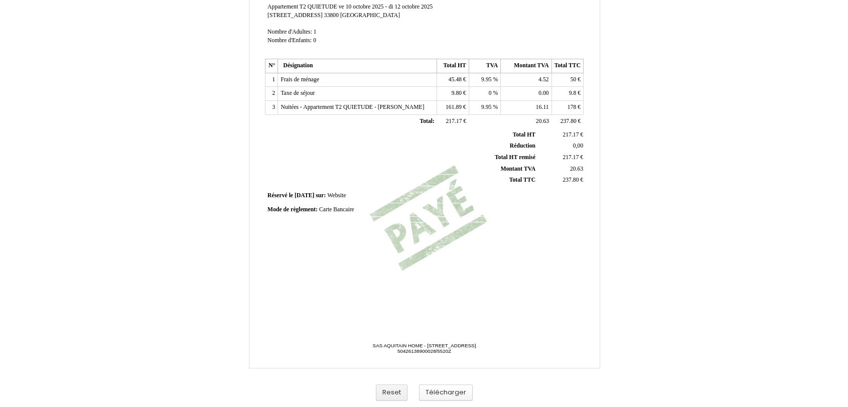  What do you see at coordinates (543, 93) in the screenshot?
I see `span: 0.00` at bounding box center [543, 93].